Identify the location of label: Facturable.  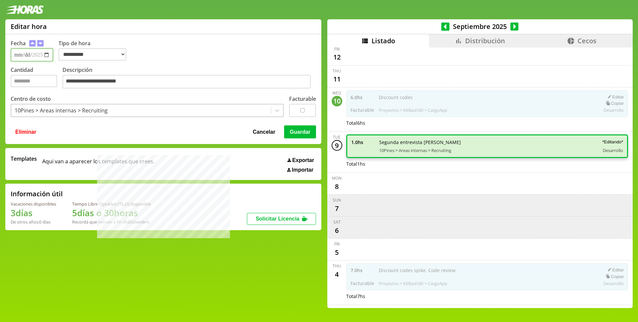
(303, 99).